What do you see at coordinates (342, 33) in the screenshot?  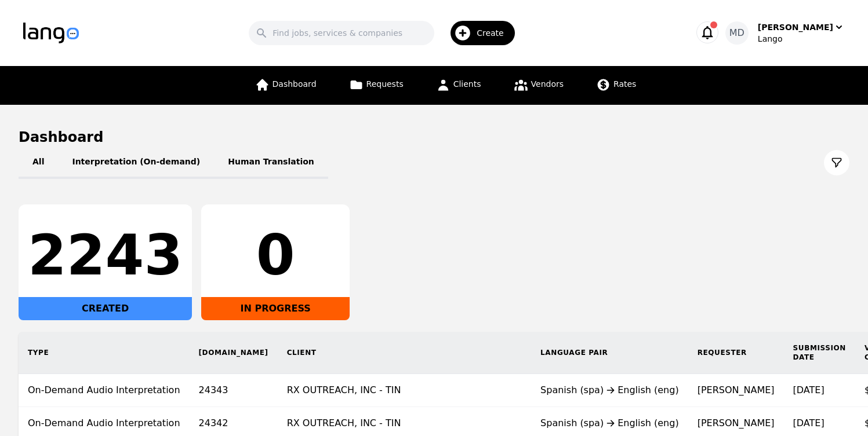 I see `input: Find jobs, services & companies` at bounding box center [342, 33].